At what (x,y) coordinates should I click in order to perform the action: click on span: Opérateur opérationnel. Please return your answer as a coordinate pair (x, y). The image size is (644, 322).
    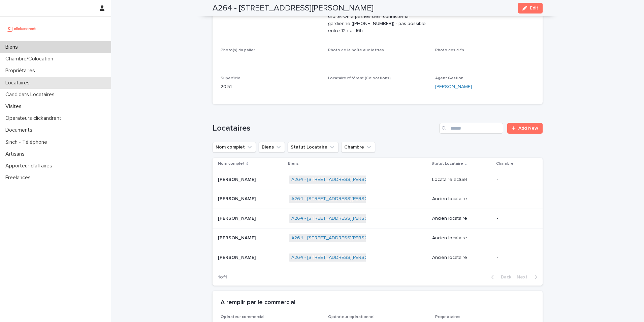
    Looking at the image, I should click on (351, 317).